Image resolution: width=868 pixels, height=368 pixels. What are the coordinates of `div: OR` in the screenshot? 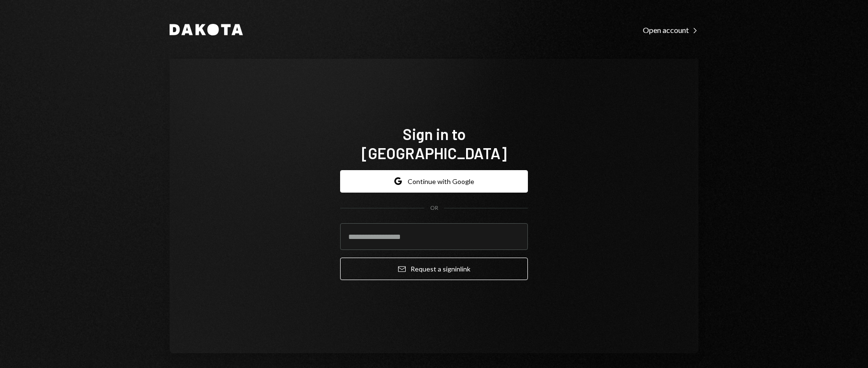 It's located at (434, 208).